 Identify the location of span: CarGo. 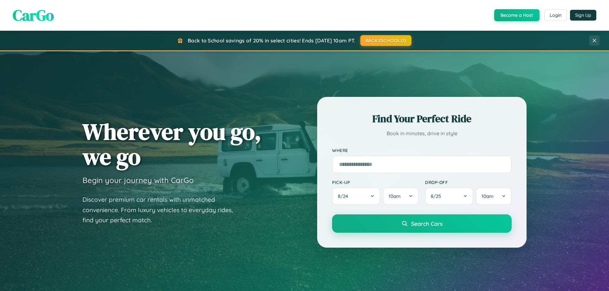
(33, 15).